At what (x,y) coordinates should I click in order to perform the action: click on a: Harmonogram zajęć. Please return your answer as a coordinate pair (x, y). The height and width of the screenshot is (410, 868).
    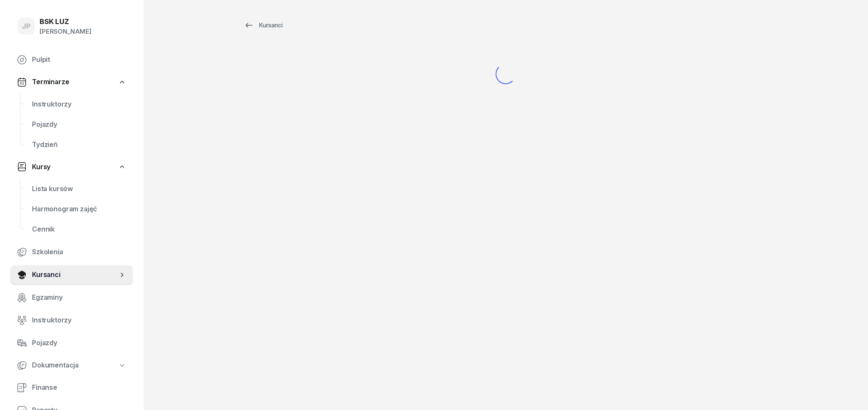
    Looking at the image, I should click on (79, 209).